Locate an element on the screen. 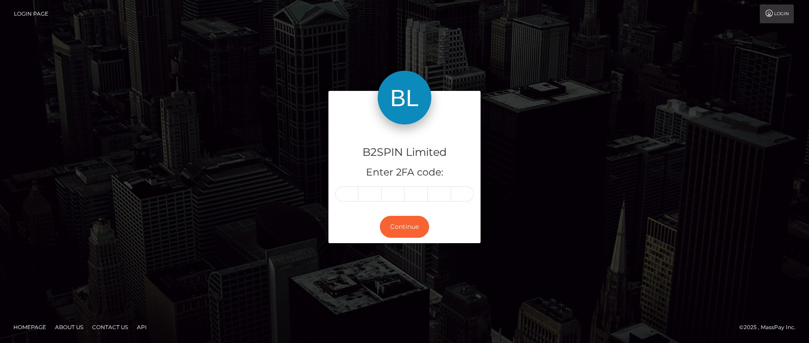 This screenshot has height=343, width=809. a: Homepage is located at coordinates (30, 327).